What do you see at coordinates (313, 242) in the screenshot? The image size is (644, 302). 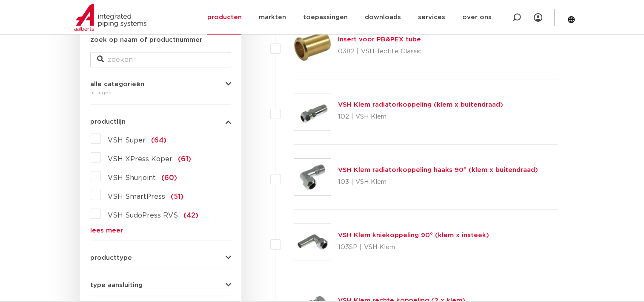 I see `img: Thumbnail for VSH Klem kniekoppeling 90° (klem x insteek)` at bounding box center [313, 242].